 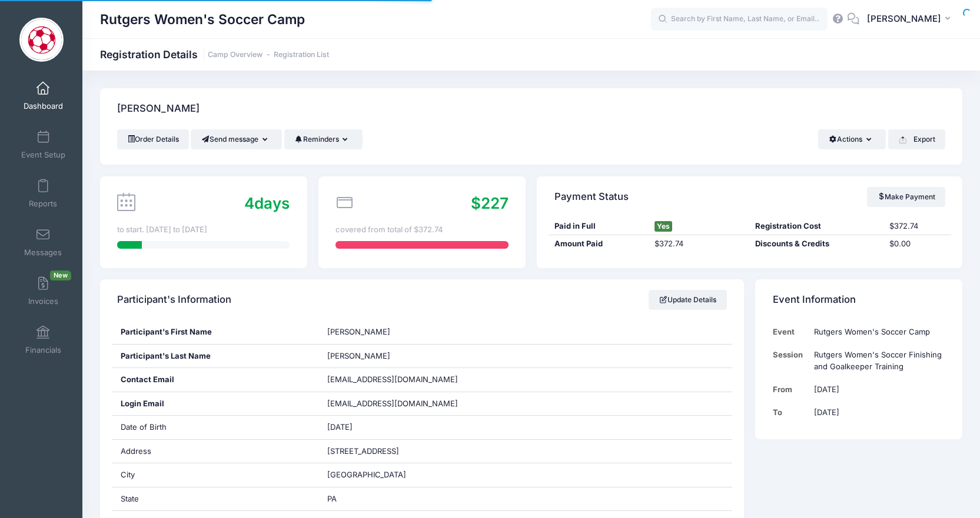 What do you see at coordinates (490, 203) in the screenshot?
I see `span: $227` at bounding box center [490, 203].